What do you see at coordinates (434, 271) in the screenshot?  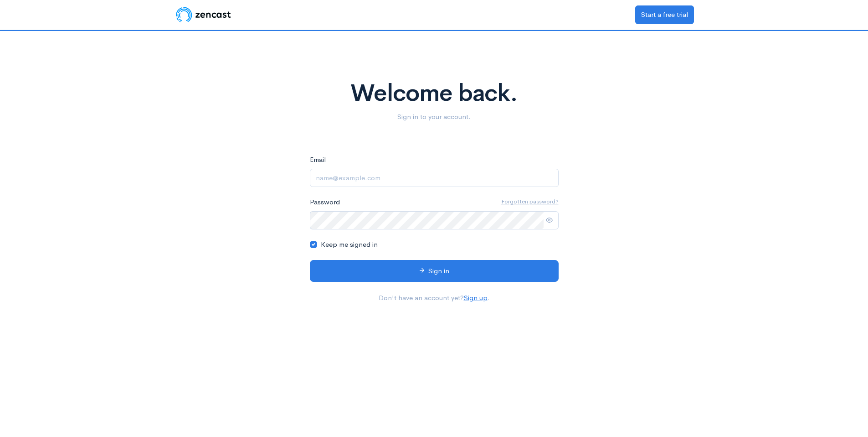 I see `button: Sign in` at bounding box center [434, 271].